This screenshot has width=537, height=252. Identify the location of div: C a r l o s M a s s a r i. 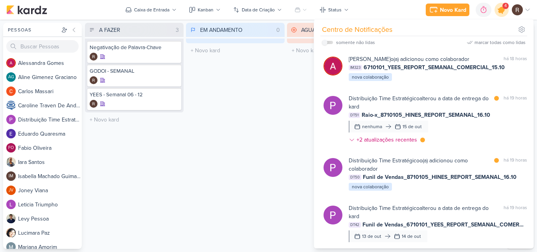
(50, 91).